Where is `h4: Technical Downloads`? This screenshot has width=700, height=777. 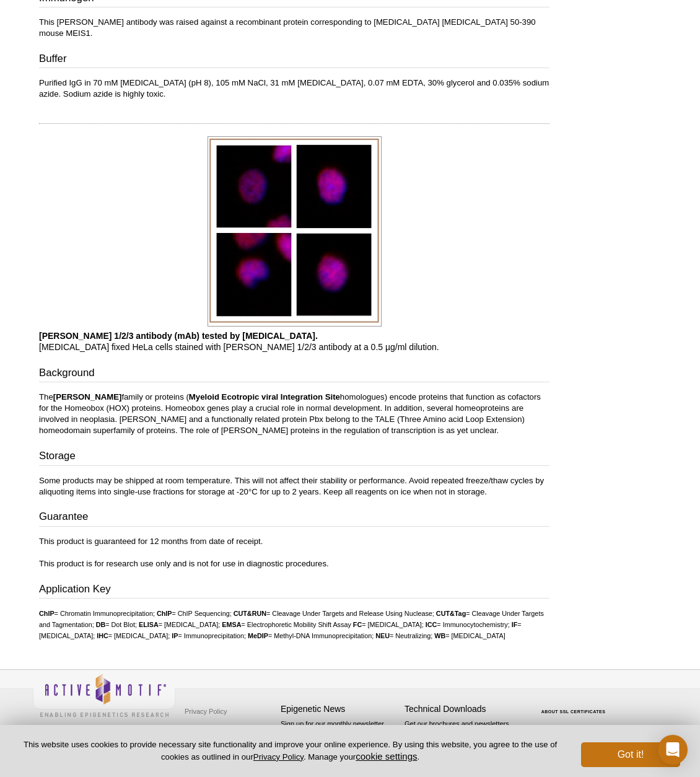 h4: Technical Downloads is located at coordinates (463, 709).